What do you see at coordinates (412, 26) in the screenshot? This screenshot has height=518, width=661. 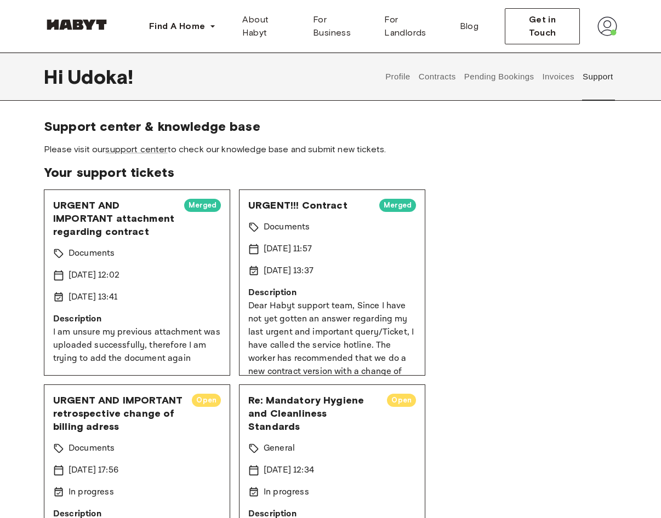 I see `a: For Landlords` at bounding box center [412, 26].